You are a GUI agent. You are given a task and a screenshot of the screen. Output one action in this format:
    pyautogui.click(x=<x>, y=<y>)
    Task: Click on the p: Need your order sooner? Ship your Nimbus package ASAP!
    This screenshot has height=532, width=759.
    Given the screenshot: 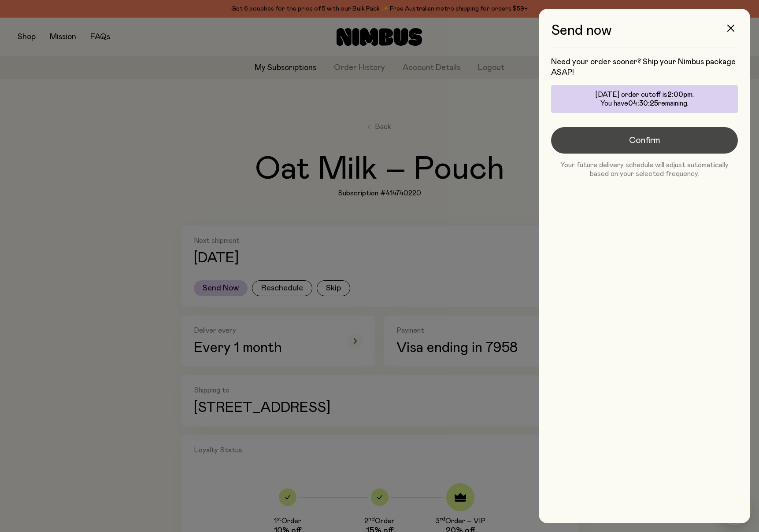 What is the action you would take?
    pyautogui.click(x=644, y=67)
    